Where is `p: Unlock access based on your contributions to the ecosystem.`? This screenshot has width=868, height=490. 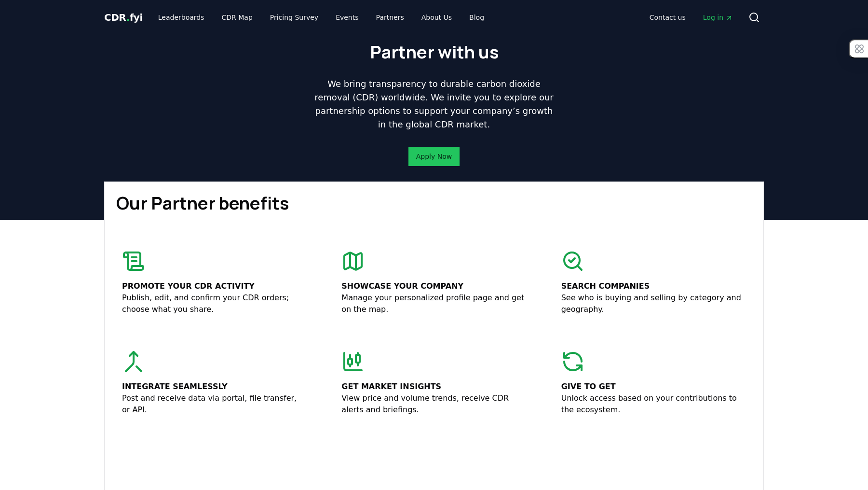
p: Unlock access based on your contributions to the ecosystem. is located at coordinates (653, 404).